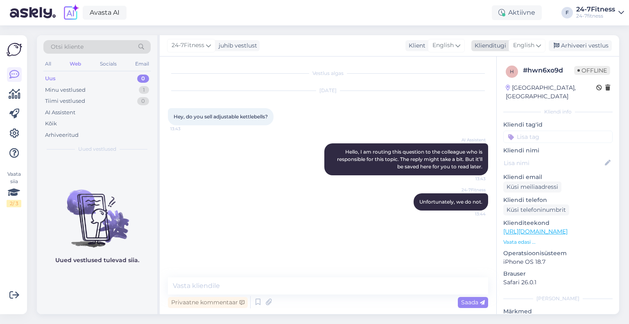 Image resolution: width=629 pixels, height=324 pixels. What do you see at coordinates (558, 223) in the screenshot?
I see `p: Klienditeekond` at bounding box center [558, 223].